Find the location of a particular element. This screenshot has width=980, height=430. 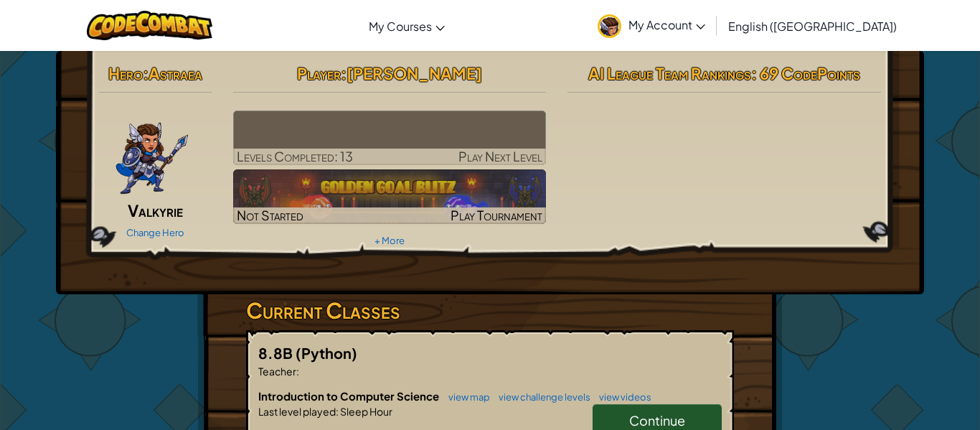

a: Not StartedPlay Tournament is located at coordinates (390, 197).